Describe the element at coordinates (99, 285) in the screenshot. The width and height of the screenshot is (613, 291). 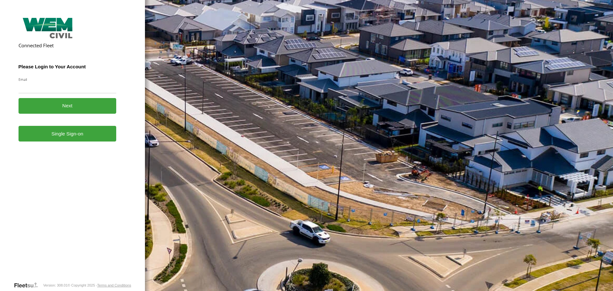
I see `div: © Copyright 2025 -` at that location.